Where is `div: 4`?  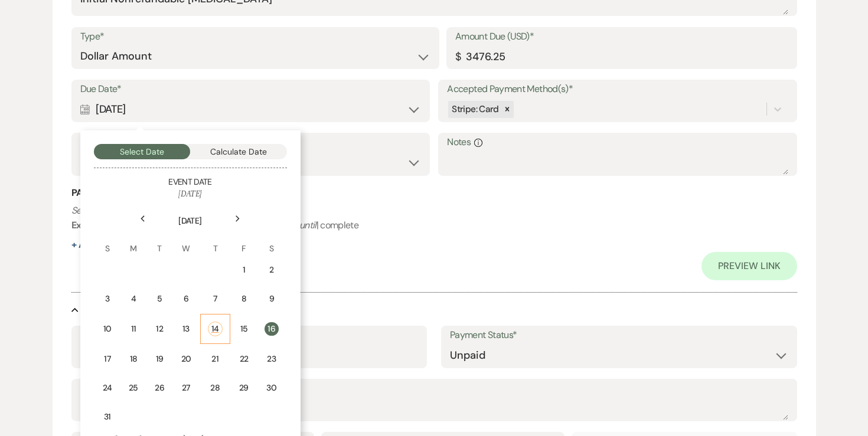 div: 4 is located at coordinates (134, 299).